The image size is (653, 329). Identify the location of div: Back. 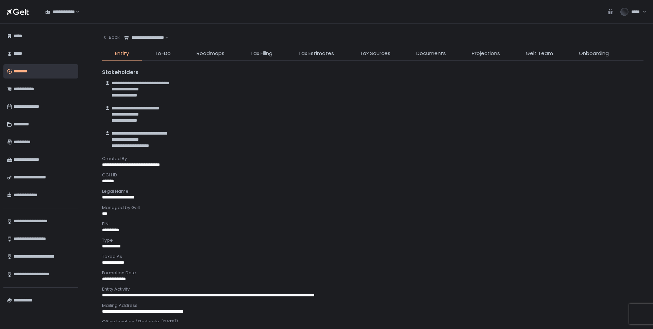
(111, 37).